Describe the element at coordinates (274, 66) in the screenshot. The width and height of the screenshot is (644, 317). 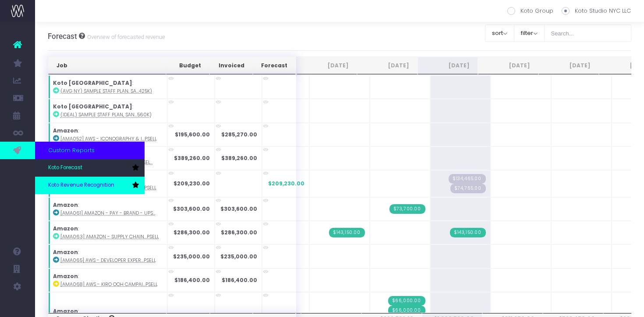
I see `th: Forecast` at that location.